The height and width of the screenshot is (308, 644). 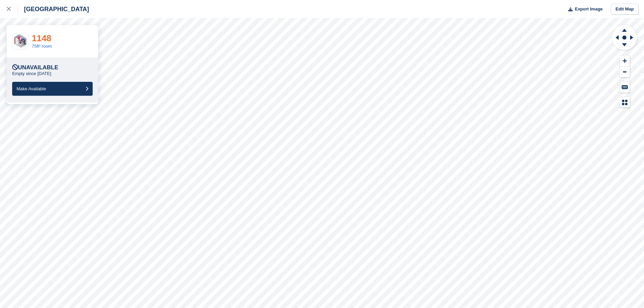 What do you see at coordinates (625, 9) in the screenshot?
I see `a: Edit Map` at bounding box center [625, 9].